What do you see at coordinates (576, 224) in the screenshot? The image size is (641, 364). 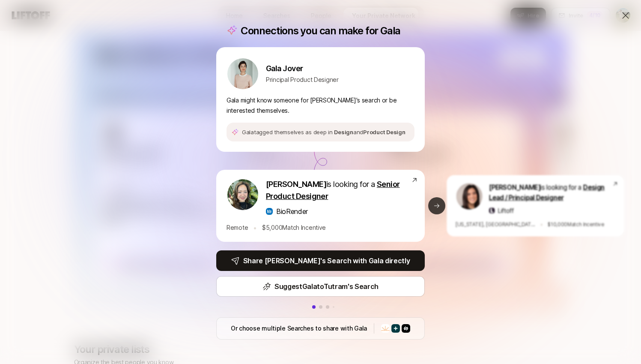 I see `p: $ 10,000 Match Incentive` at bounding box center [576, 224].